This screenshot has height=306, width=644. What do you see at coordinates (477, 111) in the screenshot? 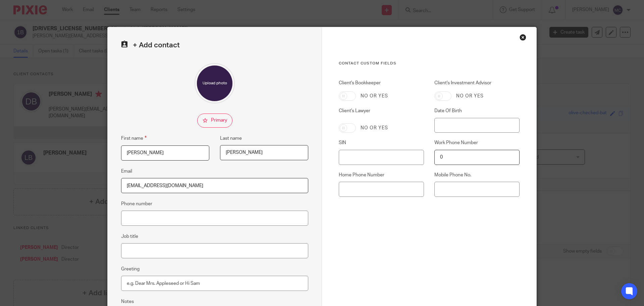
I see `label: Date Of Birth` at bounding box center [477, 111].